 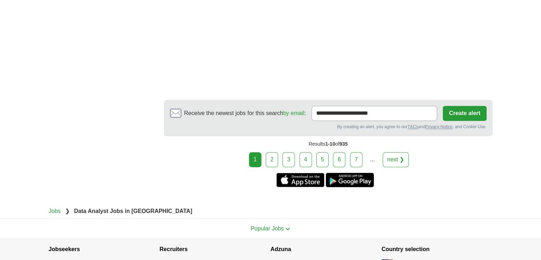 I want to click on a: Get the iPhone app, so click(x=300, y=180).